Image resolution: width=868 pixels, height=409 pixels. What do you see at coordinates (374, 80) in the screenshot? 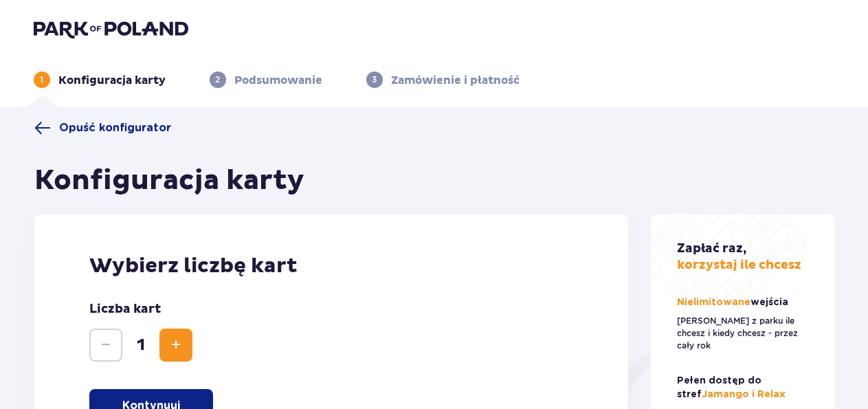
I see `p: 3` at bounding box center [374, 80].